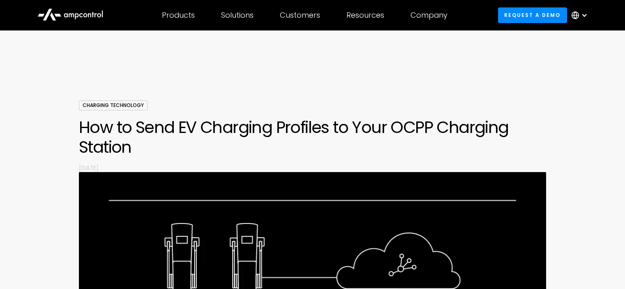 The width and height of the screenshot is (625, 289). Describe the element at coordinates (429, 15) in the screenshot. I see `div: Company` at that location.